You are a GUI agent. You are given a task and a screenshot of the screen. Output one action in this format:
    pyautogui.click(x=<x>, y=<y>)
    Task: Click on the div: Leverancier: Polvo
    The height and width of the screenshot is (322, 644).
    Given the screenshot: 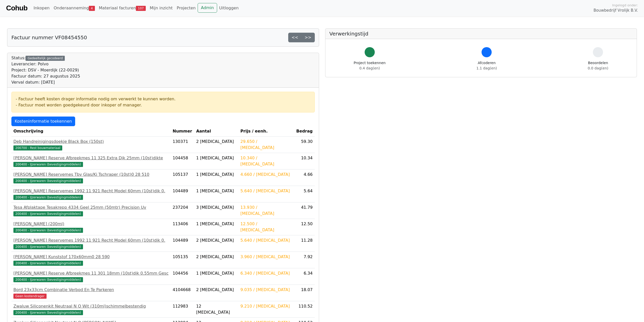 What is the action you would take?
    pyautogui.click(x=46, y=64)
    